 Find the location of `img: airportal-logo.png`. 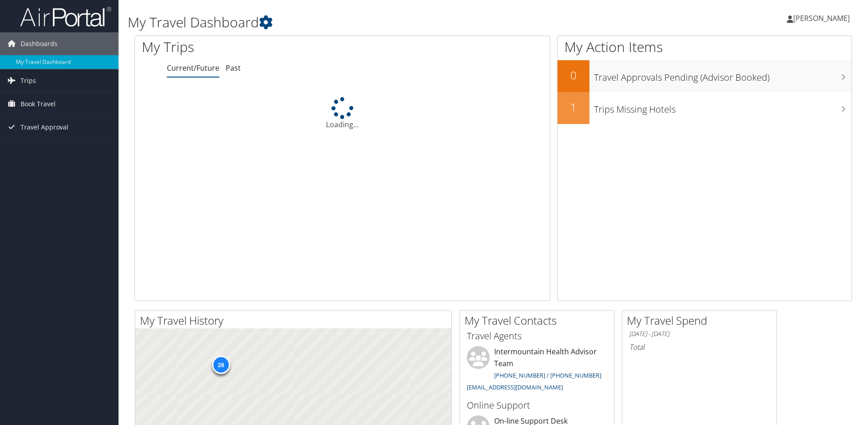

img: airportal-logo.png is located at coordinates (66, 16).